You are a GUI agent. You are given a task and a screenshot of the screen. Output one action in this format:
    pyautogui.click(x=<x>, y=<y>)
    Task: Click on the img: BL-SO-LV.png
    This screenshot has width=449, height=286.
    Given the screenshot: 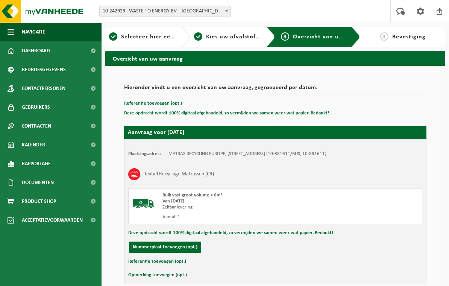 What is the action you would take?
    pyautogui.click(x=144, y=203)
    